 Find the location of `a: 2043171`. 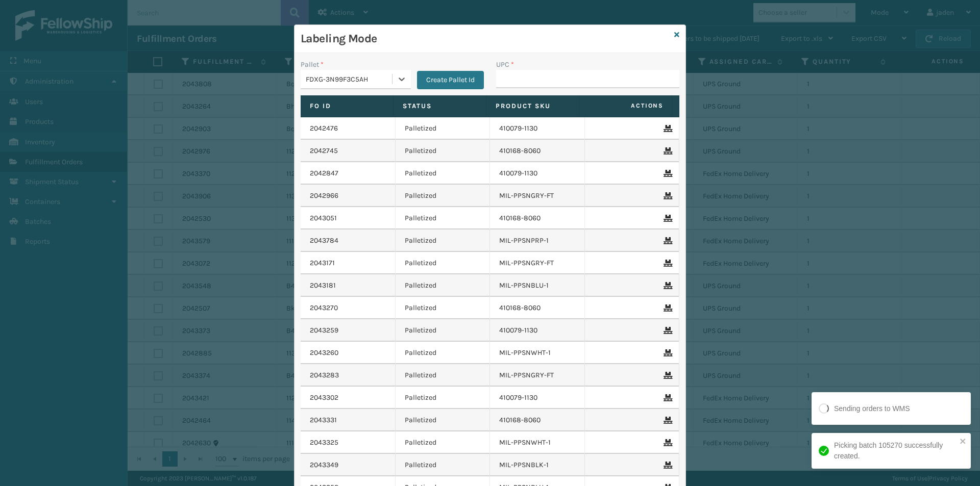

a: 2043171 is located at coordinates (322, 264).